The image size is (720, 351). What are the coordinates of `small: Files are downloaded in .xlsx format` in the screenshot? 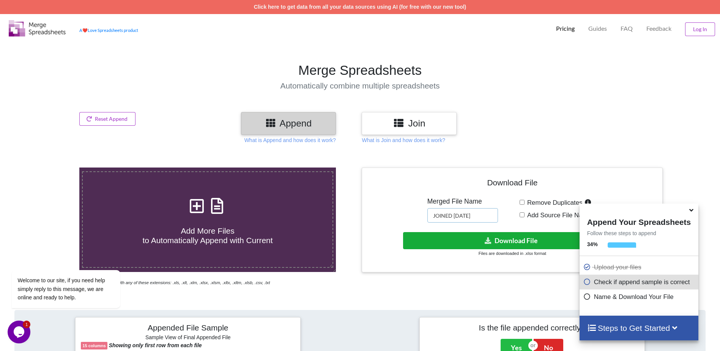 It's located at (512, 253).